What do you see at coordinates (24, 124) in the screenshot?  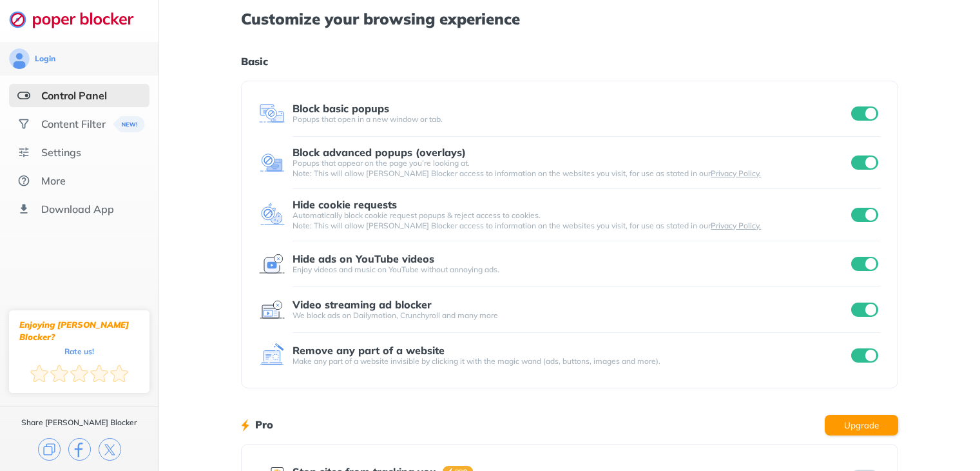 I see `img: social.svg` at bounding box center [24, 124].